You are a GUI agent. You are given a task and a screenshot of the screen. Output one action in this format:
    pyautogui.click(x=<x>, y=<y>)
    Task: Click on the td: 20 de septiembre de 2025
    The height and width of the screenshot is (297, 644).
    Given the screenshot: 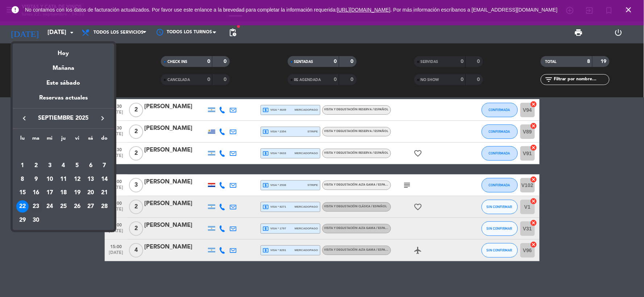 What is the action you would take?
    pyautogui.click(x=91, y=193)
    